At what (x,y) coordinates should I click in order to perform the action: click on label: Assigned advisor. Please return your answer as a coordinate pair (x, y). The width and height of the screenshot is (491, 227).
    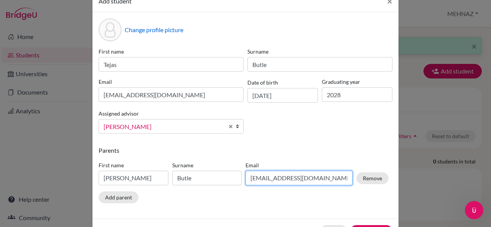
    Looking at the image, I should click on (119, 114).